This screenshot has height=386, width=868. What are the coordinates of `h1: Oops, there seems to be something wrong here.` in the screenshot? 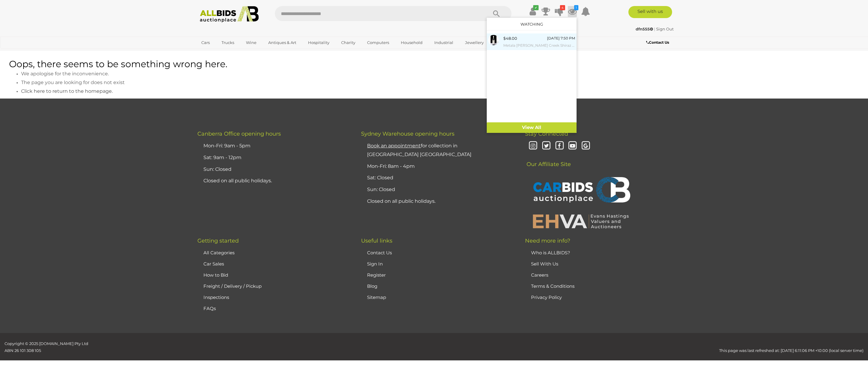 It's located at (434, 64).